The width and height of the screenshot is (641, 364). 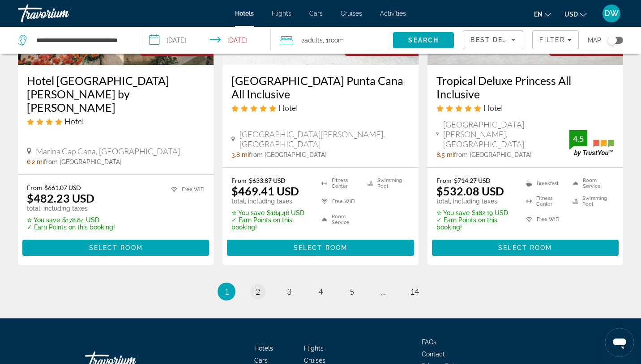 What do you see at coordinates (332, 40) in the screenshot?
I see `button: Travelers: 2 adults, 0 children` at bounding box center [332, 40].